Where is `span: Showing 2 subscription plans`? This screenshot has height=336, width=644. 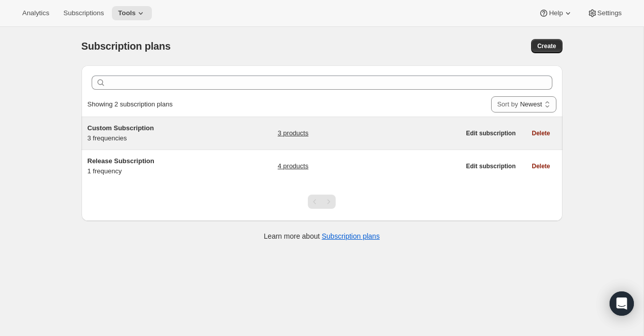 span: Showing 2 subscription plans is located at coordinates (130, 103).